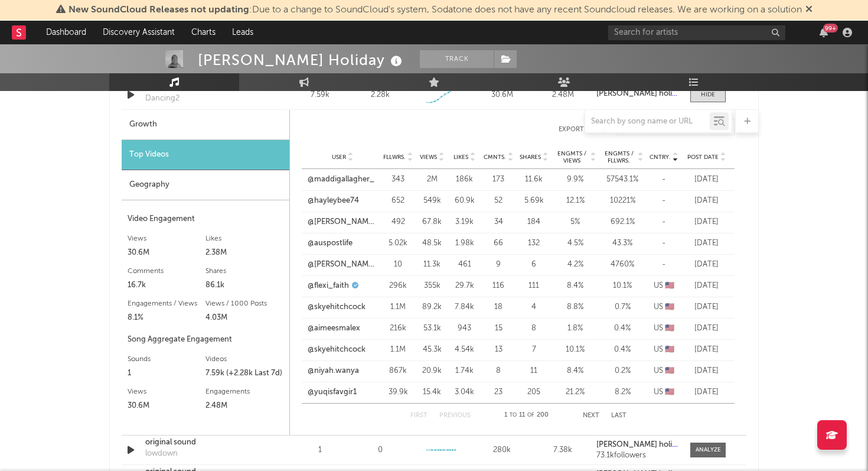 This screenshot has width=868, height=471. Describe the element at coordinates (534, 350) in the screenshot. I see `div: 7` at that location.